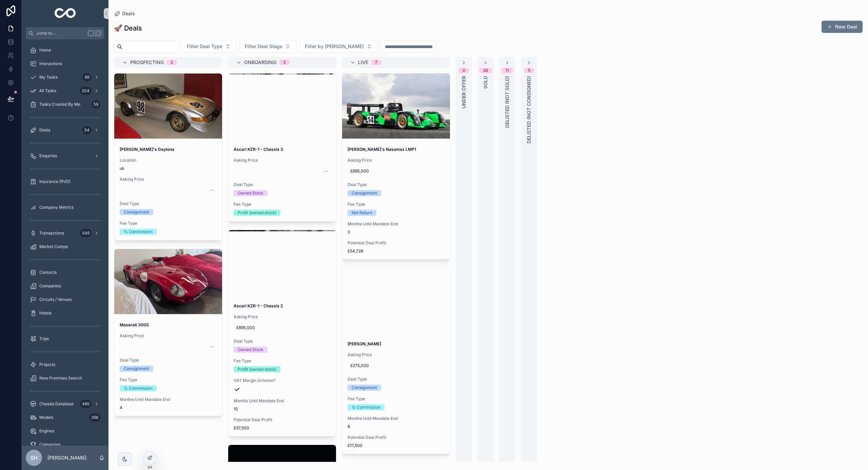 This screenshot has height=470, width=868. What do you see at coordinates (464, 92) in the screenshot?
I see `span: Under Offer` at bounding box center [464, 92].